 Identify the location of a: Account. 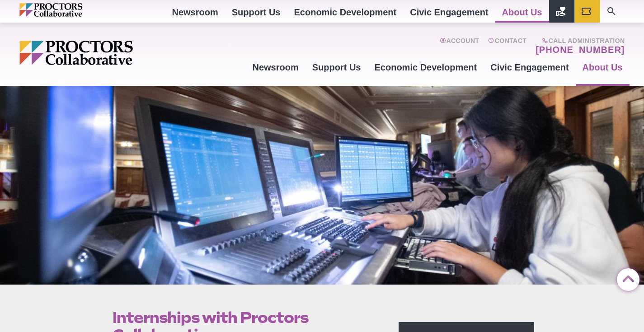
(459, 46).